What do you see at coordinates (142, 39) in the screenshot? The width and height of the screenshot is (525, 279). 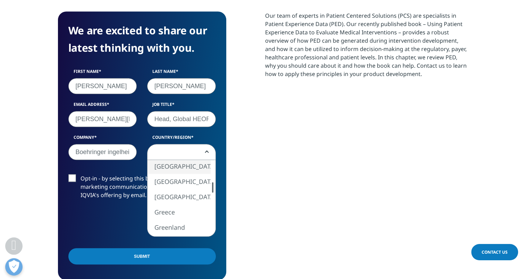 I see `h4: We are excited to share our latest thinking with you.` at bounding box center [142, 39].